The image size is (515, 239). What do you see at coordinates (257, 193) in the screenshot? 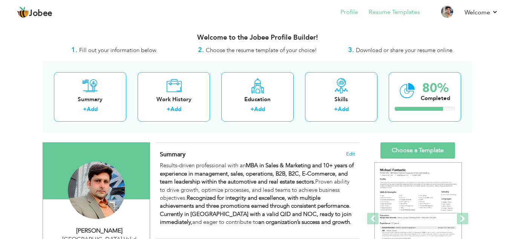
I see `p: Results-driven professional with an Proven ability to drive growth, optimize processes, and lead ...` at bounding box center [257, 193].